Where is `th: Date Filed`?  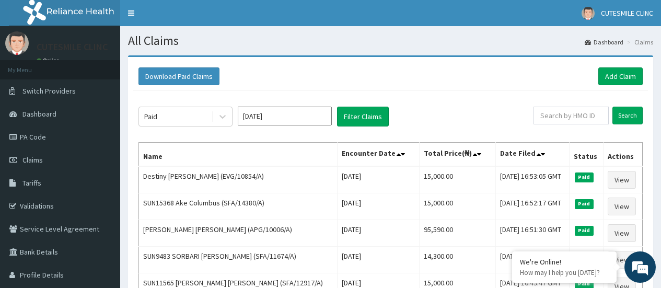 th: Date Filed is located at coordinates (532, 155).